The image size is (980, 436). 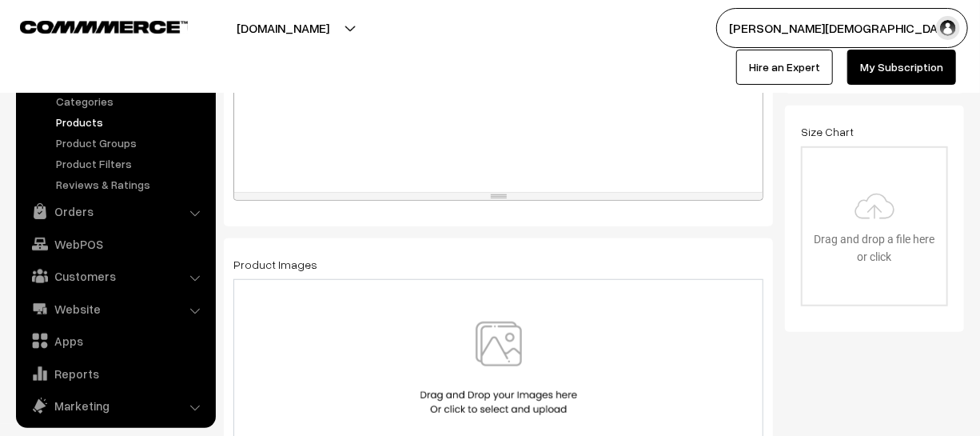 What do you see at coordinates (784, 68) in the screenshot?
I see `a: Hire an Expert` at bounding box center [784, 68].